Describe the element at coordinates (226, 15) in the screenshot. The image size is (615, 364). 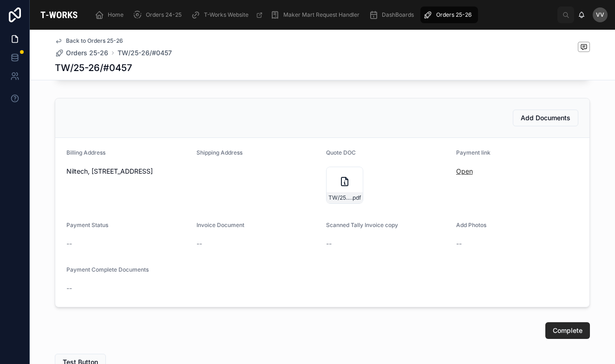
I see `span: T-Works Website` at that location.